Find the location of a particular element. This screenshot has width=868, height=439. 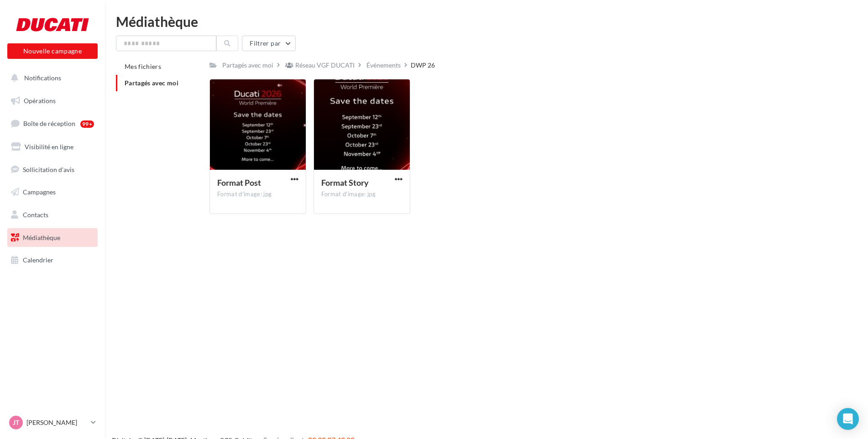

span: Campagnes is located at coordinates (39, 192).